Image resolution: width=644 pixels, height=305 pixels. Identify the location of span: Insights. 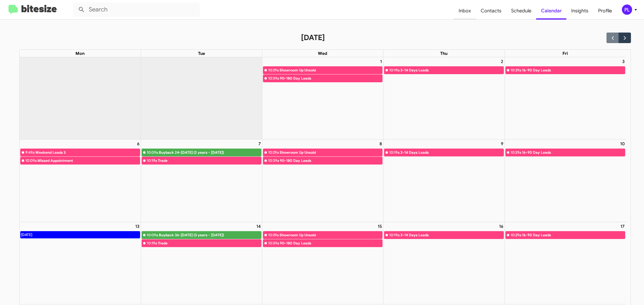
(579, 11).